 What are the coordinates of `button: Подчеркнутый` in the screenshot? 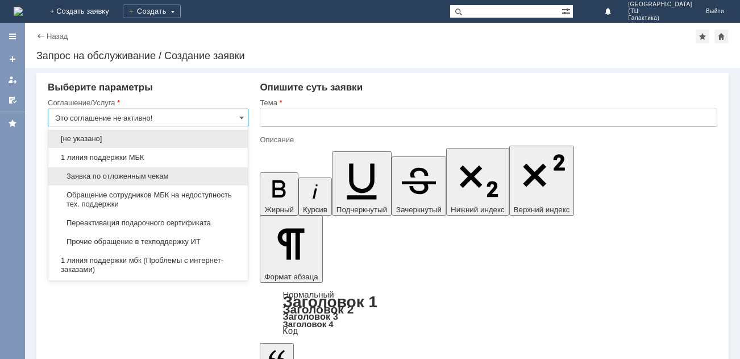 It's located at (362, 183).